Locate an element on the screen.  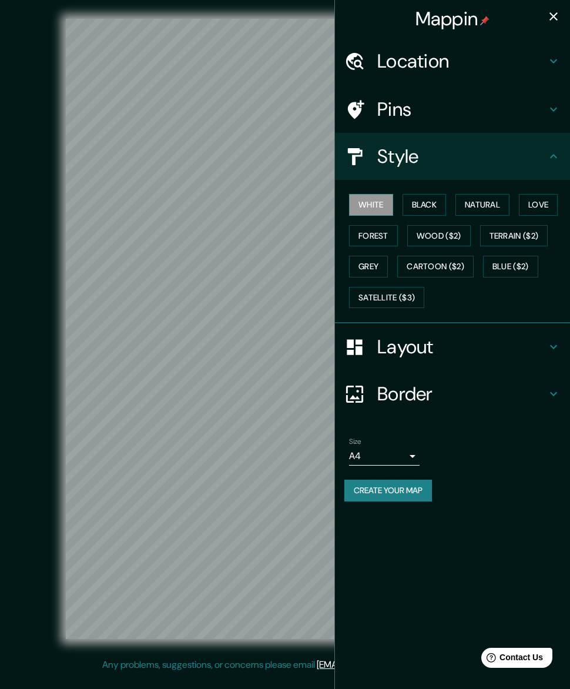
div: A4 is located at coordinates (384, 456).